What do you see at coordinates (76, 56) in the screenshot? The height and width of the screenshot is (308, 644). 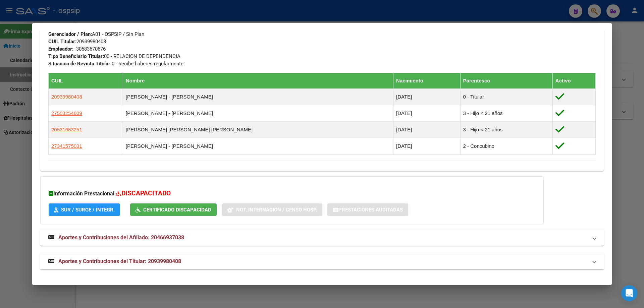 I see `strong: Tipo Beneficiario Titular:` at bounding box center [76, 56].